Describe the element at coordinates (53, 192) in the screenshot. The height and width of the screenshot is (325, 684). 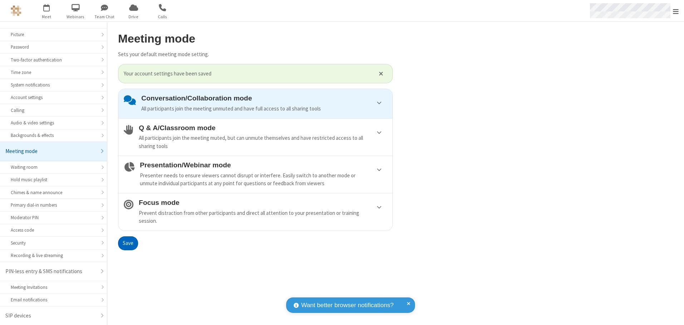
I see `div: Chimes & name announce` at that location.